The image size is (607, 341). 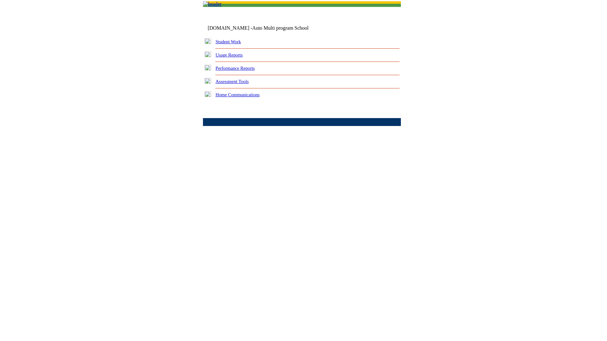 What do you see at coordinates (212, 4) in the screenshot?
I see `img: header` at bounding box center [212, 4].